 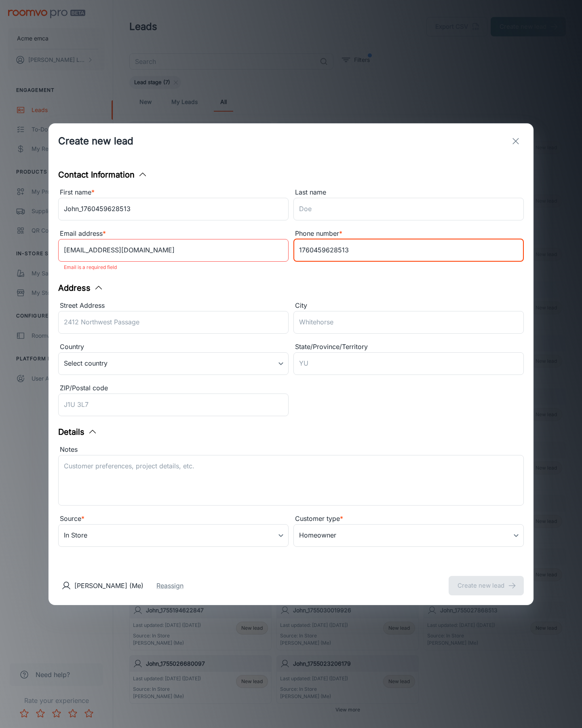 What do you see at coordinates (409, 347) in the screenshot?
I see `div: State/Province/Territory` at bounding box center [409, 347].